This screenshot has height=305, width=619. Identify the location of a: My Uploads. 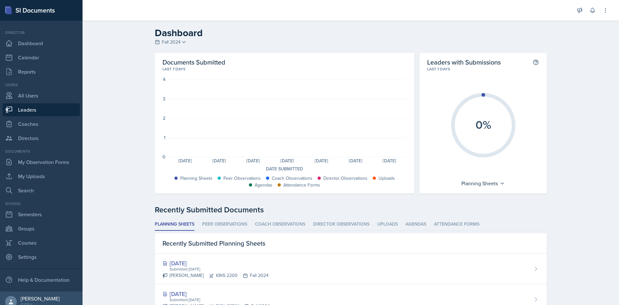
(41, 176).